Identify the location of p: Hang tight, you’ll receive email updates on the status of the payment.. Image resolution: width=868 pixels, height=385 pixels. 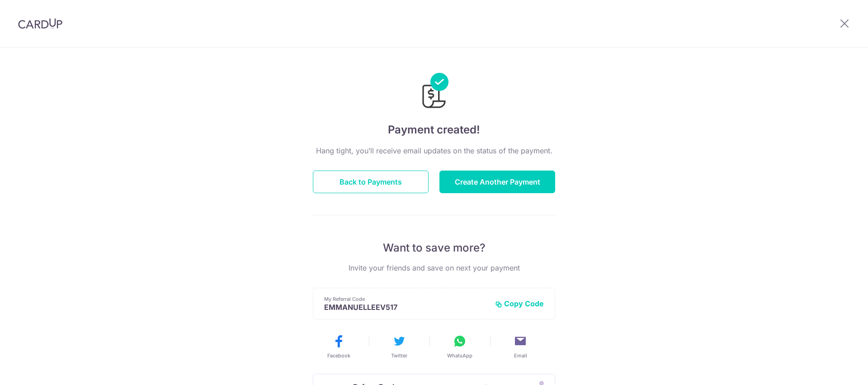
(434, 151).